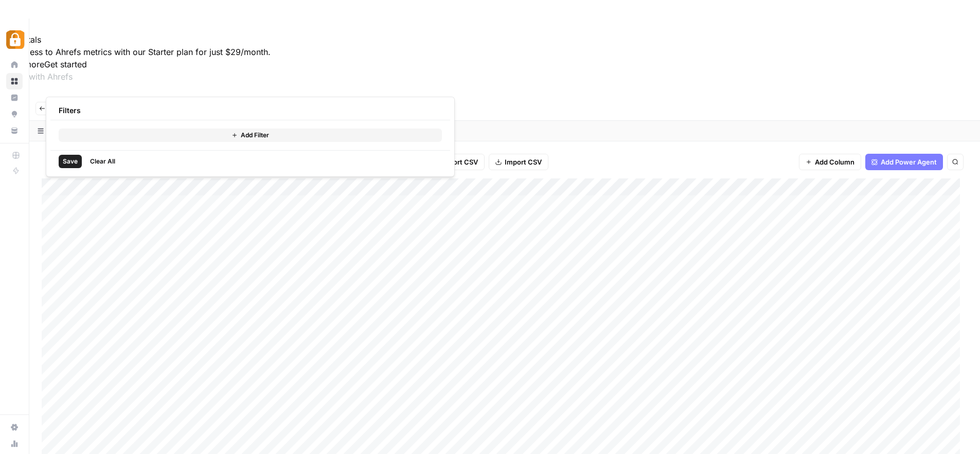 This screenshot has height=454, width=980. Describe the element at coordinates (255, 135) in the screenshot. I see `span: Add Filter` at that location.